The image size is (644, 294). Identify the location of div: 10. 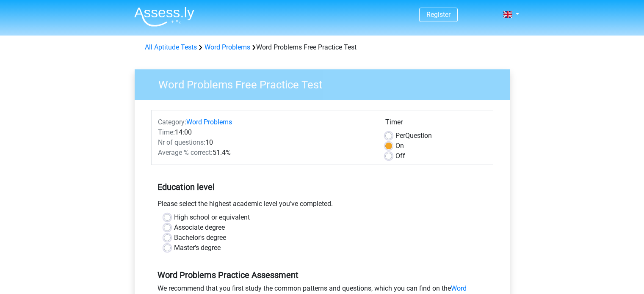
(265, 143).